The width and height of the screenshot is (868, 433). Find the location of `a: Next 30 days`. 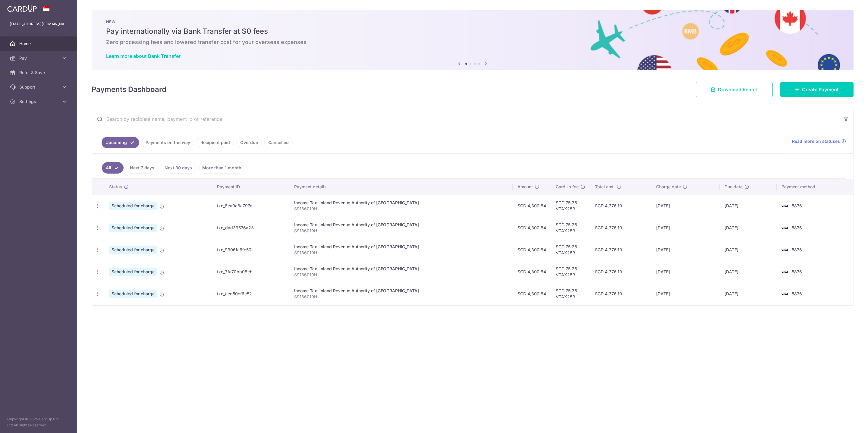

a: Next 30 days is located at coordinates (178, 168).